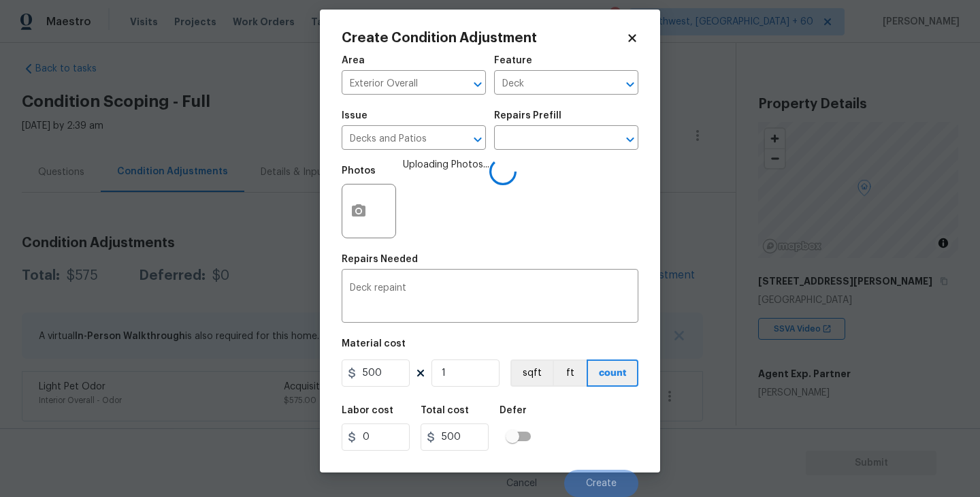  Describe the element at coordinates (353, 61) in the screenshot. I see `h5: Area` at that location.